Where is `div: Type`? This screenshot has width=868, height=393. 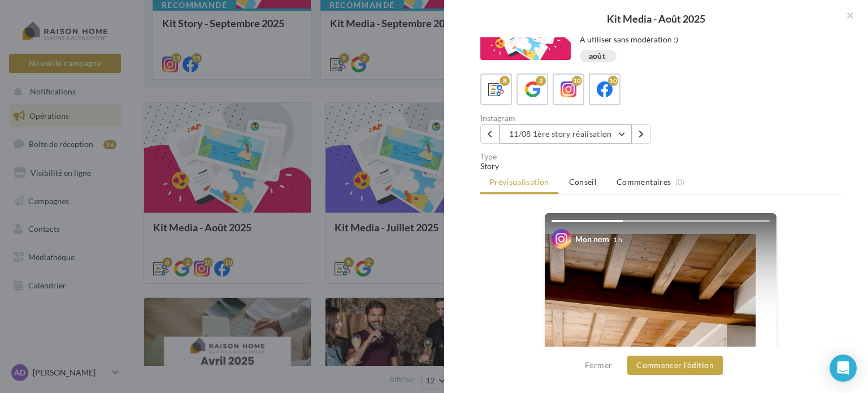 div: Type is located at coordinates (661, 156).